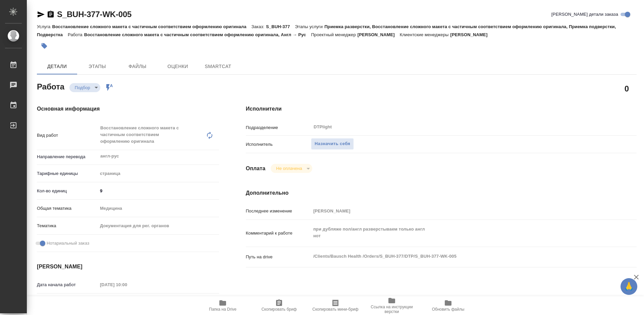  I want to click on p: Приемка разверстки, Восстановление сложного макета с частичным соответствием оформлению оригинала..., so click(326, 31).